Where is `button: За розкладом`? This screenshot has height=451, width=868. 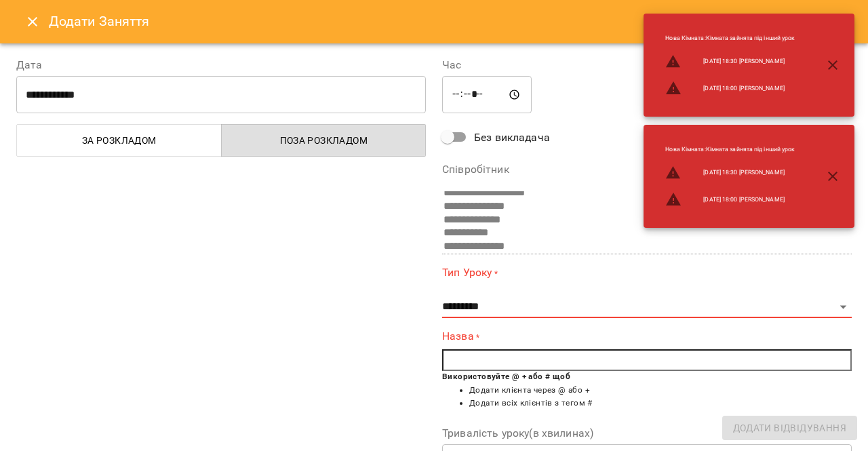 button: За розкладом is located at coordinates (119, 140).